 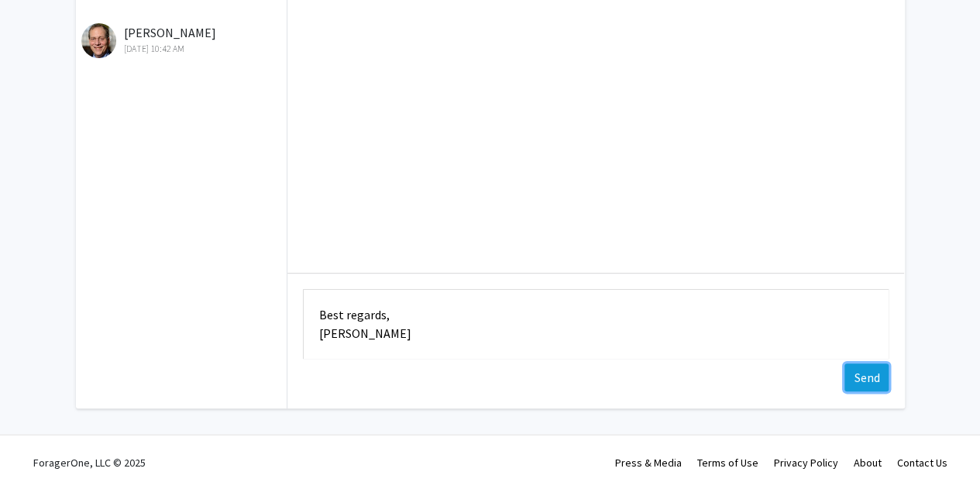 I want to click on a: About, so click(x=867, y=462).